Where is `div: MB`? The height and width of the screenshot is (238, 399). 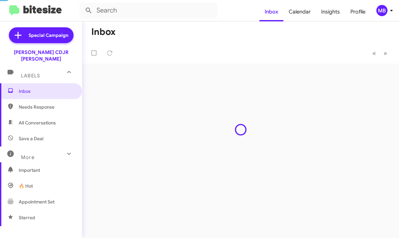 div: MB is located at coordinates (382, 11).